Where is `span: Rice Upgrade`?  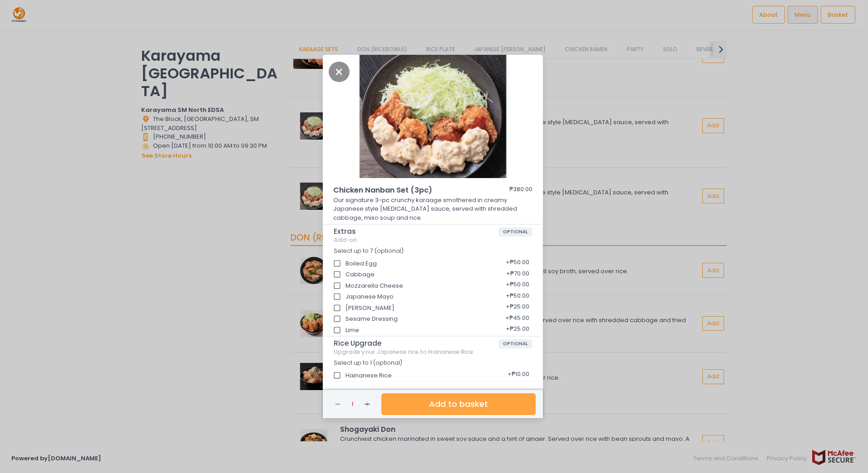
span: Rice Upgrade is located at coordinates (416, 344).